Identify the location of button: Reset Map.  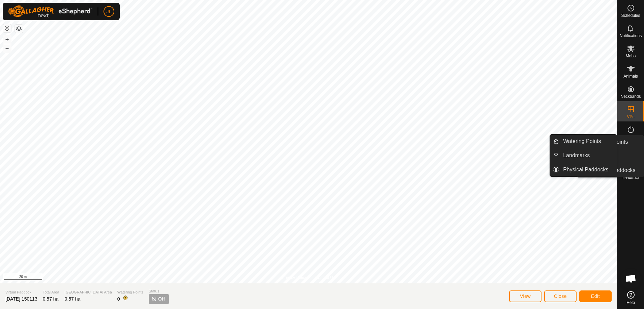
(7, 28).